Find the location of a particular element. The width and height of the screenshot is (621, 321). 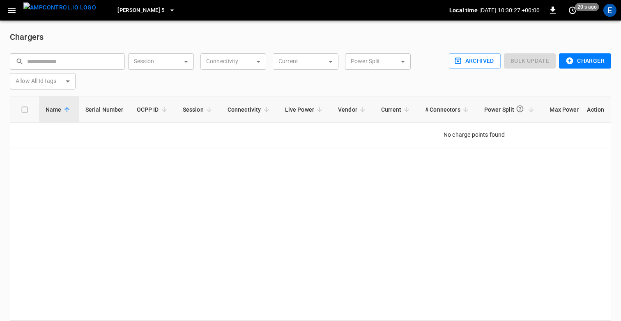

h6: Chargers is located at coordinates (311, 37).